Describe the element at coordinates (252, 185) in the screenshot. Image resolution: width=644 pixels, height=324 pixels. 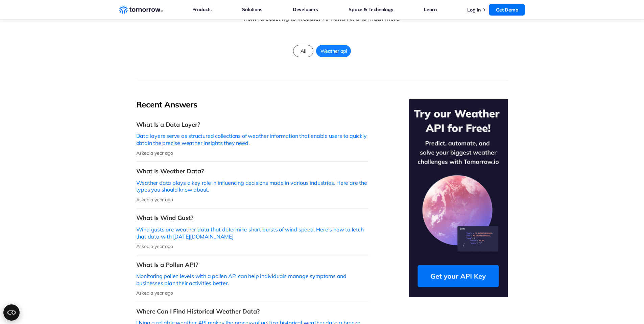
I see `a: What Is Weather Data?Weather data plays a key role in influencing decisions made in various indus...` at that location.